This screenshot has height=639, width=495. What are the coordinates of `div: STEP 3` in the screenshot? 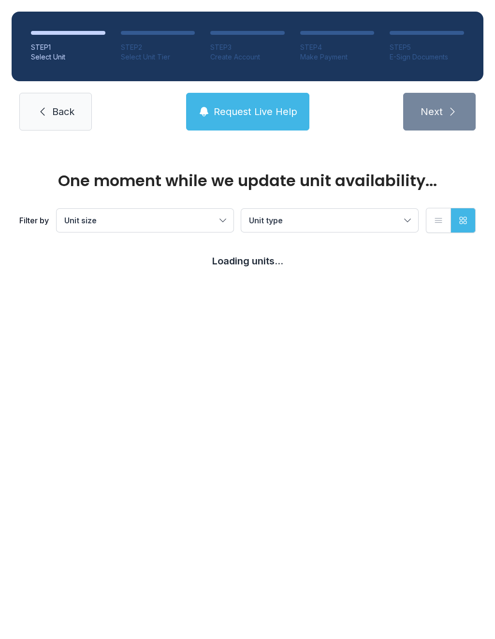 It's located at (248, 47).